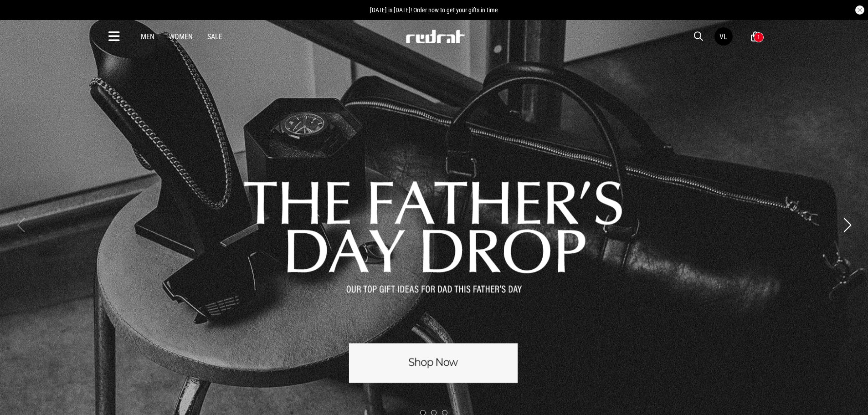  Describe the element at coordinates (756, 36) in the screenshot. I see `a: 1` at that location.